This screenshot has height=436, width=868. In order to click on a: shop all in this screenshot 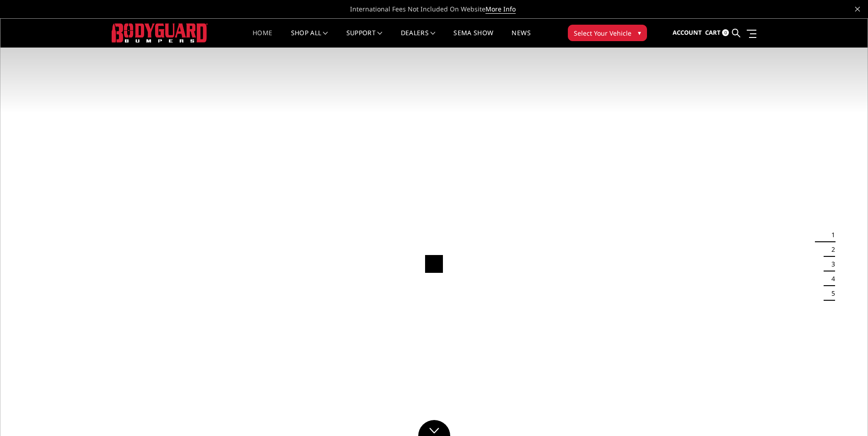, I will do `click(310, 39)`.